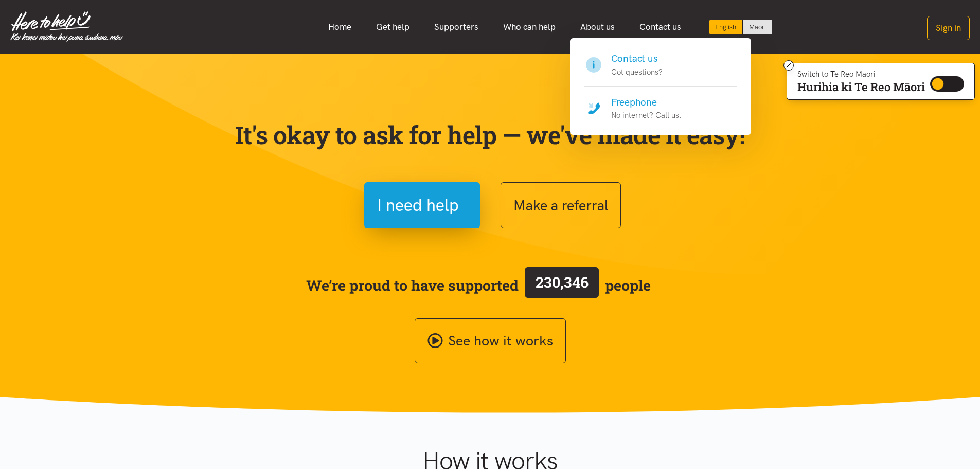  I want to click on button: Make a referral, so click(560, 205).